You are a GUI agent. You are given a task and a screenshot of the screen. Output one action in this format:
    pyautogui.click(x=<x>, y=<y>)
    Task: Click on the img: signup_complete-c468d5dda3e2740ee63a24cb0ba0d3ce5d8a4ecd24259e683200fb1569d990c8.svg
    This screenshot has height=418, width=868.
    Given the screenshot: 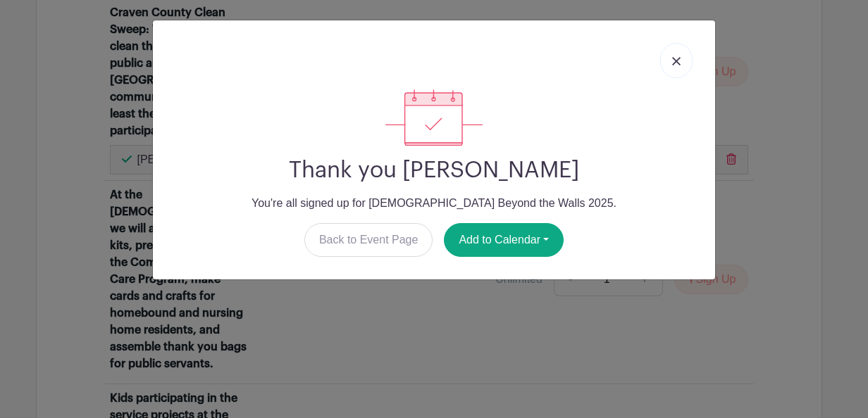 What is the action you would take?
    pyautogui.click(x=434, y=118)
    